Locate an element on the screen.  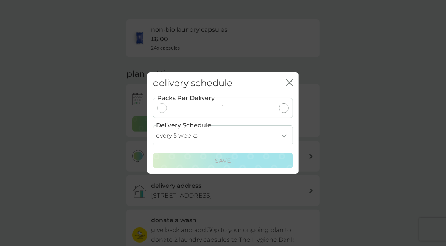
button: close is located at coordinates (290, 83).